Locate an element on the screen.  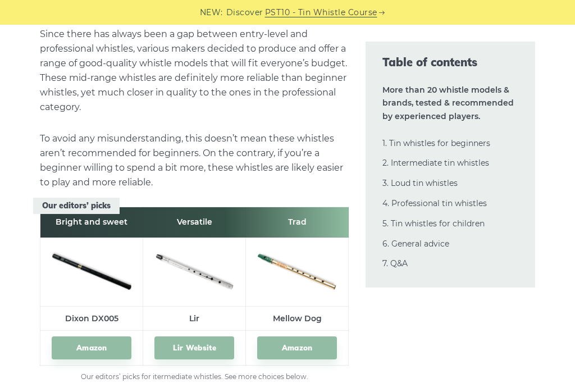
img: Mellow Dog Tin Whistle Preview is located at coordinates (298, 269).